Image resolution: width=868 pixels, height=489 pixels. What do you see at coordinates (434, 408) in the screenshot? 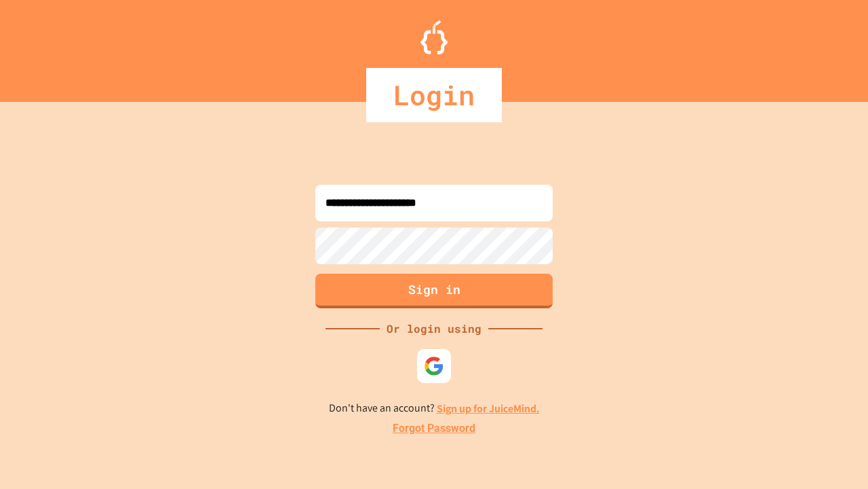
I see `p: Don't have an account?` at bounding box center [434, 408].